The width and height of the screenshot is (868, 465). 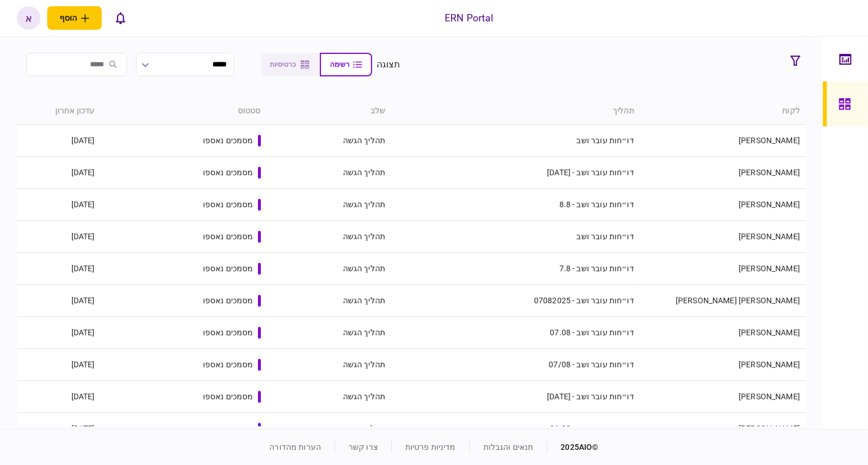 What do you see at coordinates (346, 65) in the screenshot?
I see `button: רשימה` at bounding box center [346, 65].